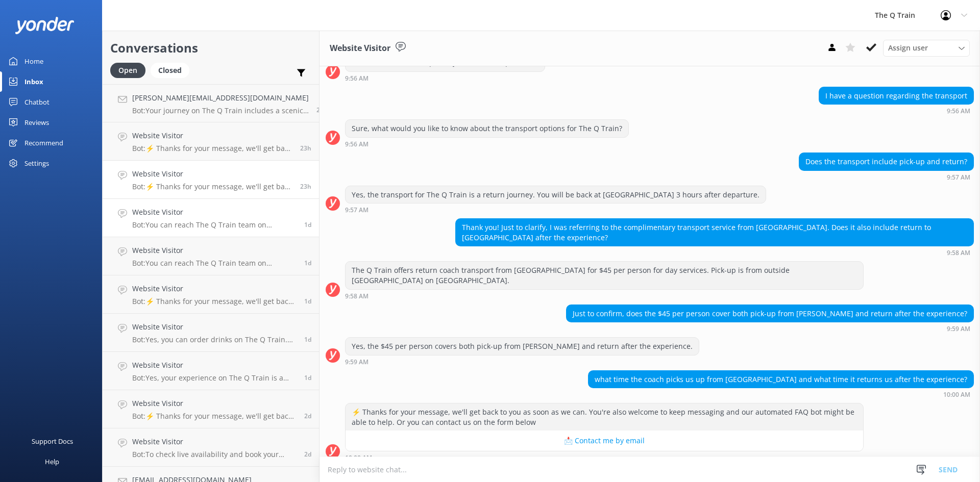  Describe the element at coordinates (714, 232) in the screenshot. I see `div: Thank you! Just to clarify, I was referring to the complimentary transport service from [GEOGRAPH...` at that location.